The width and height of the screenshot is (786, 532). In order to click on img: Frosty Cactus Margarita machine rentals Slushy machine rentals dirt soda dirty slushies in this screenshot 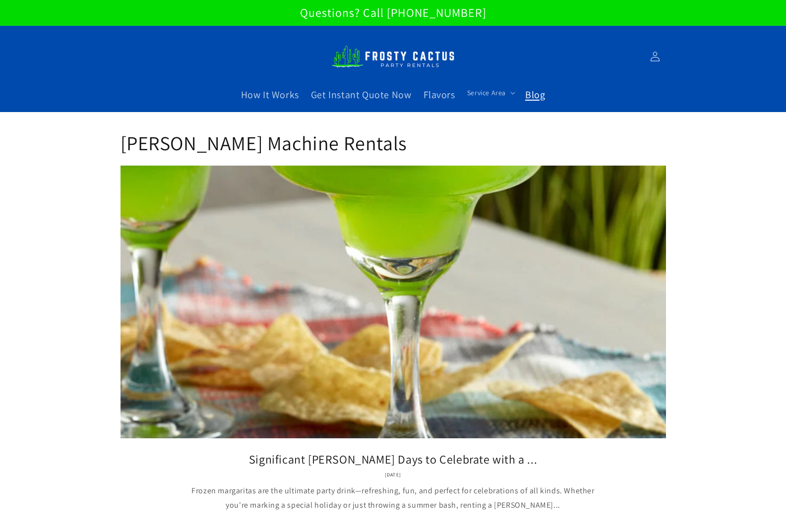, I will do `click(393, 56)`.